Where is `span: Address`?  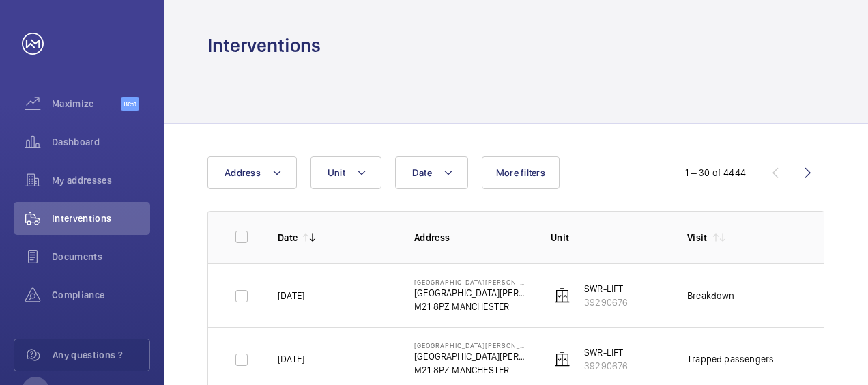 span: Address is located at coordinates (242, 173).